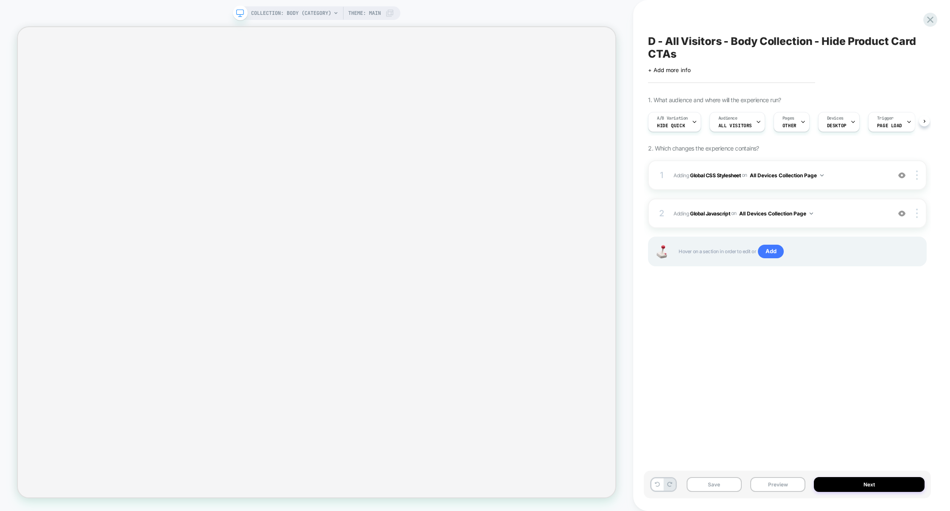  What do you see at coordinates (771, 252) in the screenshot?
I see `span: Add` at bounding box center [771, 252].